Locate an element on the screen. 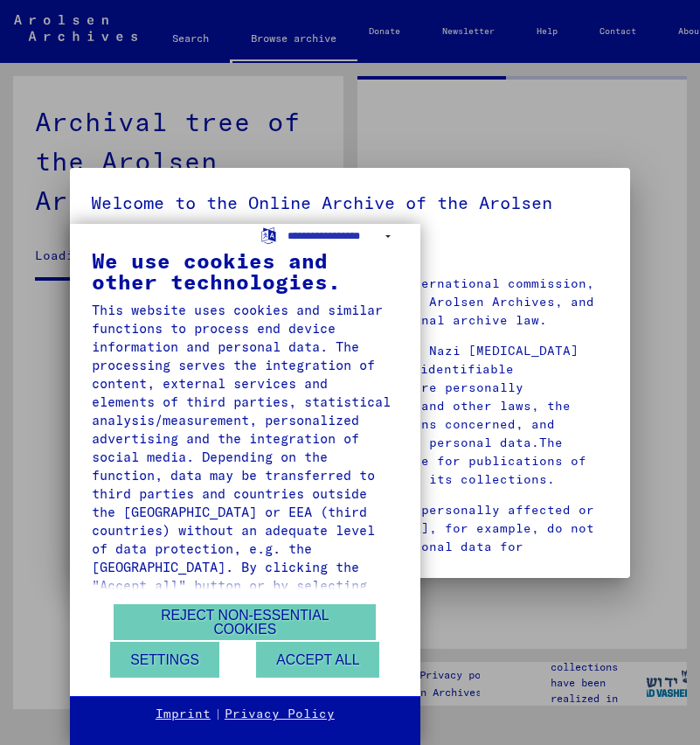 The image size is (700, 745). button: Reject non-essential cookies is located at coordinates (245, 622).